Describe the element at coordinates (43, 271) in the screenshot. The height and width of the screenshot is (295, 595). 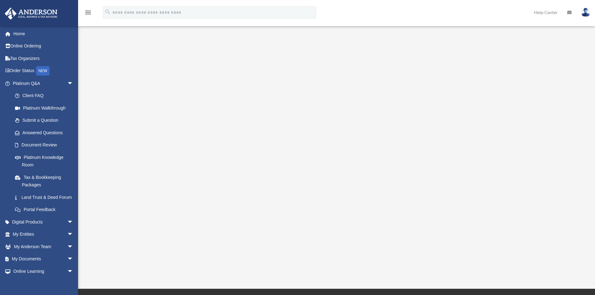
I see `a: Online Learningarrow_drop_down` at that location.